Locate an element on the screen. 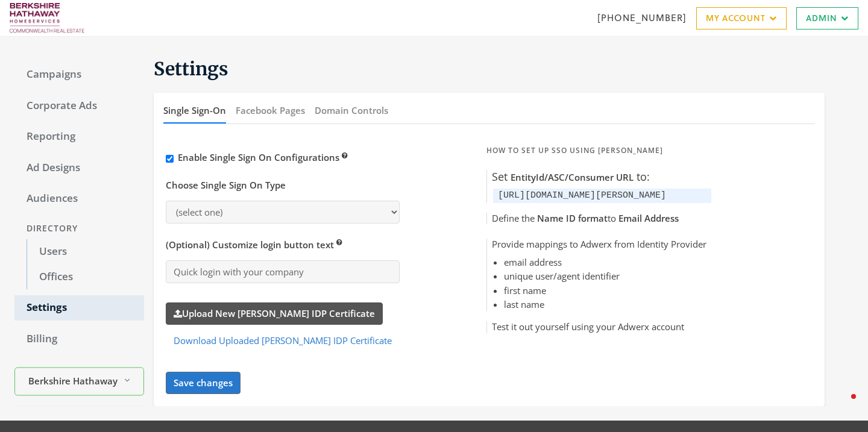 This screenshot has height=432, width=868. span: Settings is located at coordinates (191, 69).